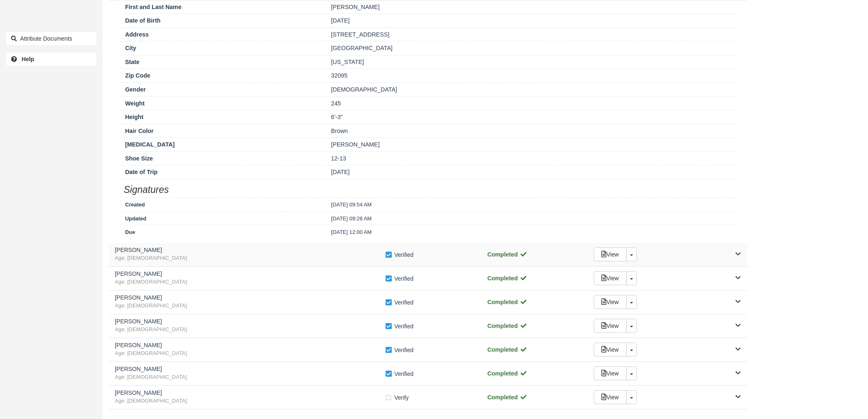 The width and height of the screenshot is (868, 419). What do you see at coordinates (222, 103) in the screenshot?
I see `div: Weight` at bounding box center [222, 103].